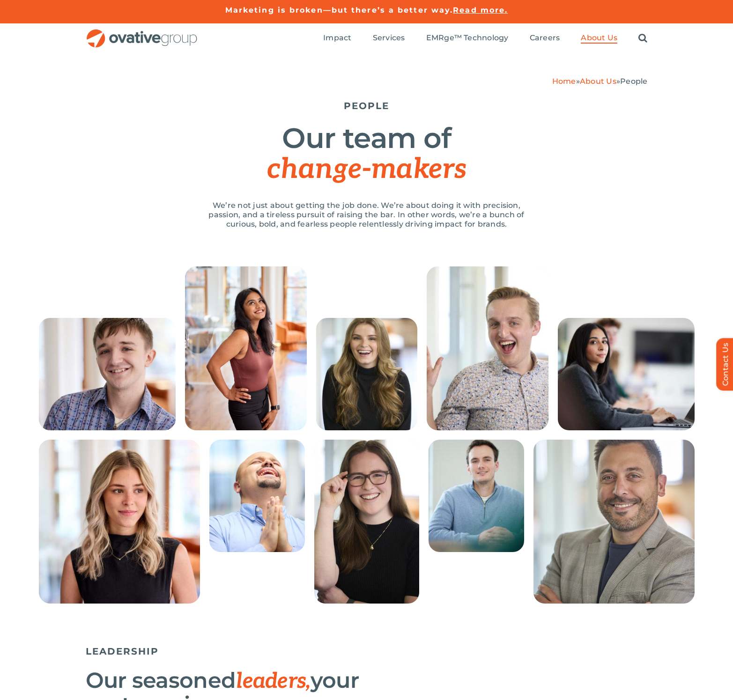 The height and width of the screenshot is (700, 733). What do you see at coordinates (544, 38) in the screenshot?
I see `span: Careers` at bounding box center [544, 38].